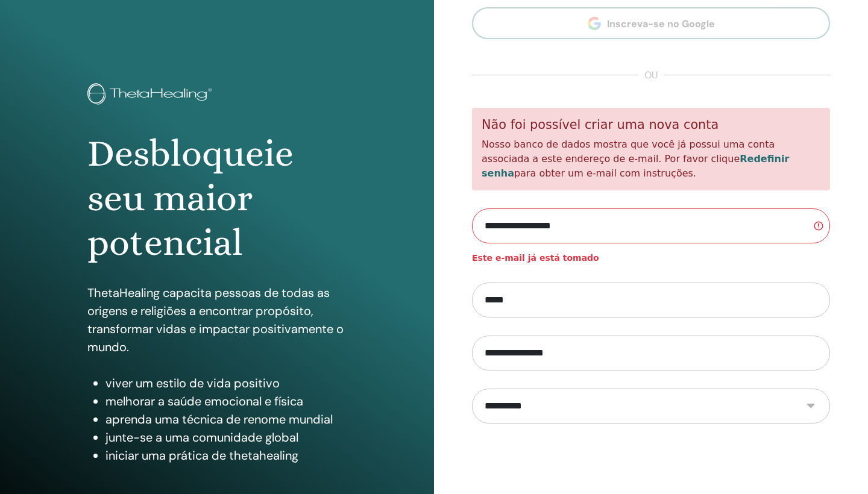  Describe the element at coordinates (651, 149) in the screenshot. I see `div: Nosso banco de dados mostra que você já possui uma conta associada a este endereço de e-mail. Por...` at that location.